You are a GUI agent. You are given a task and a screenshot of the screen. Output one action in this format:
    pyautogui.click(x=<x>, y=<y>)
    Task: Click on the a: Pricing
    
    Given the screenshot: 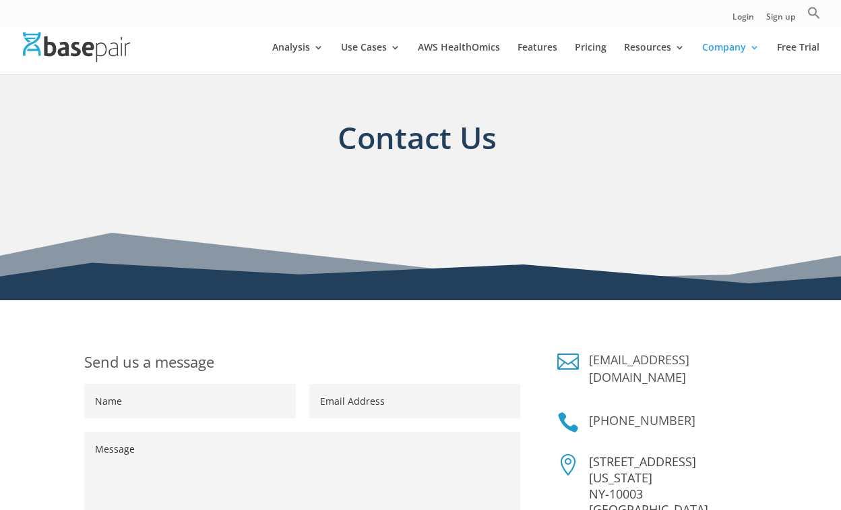 What is the action you would take?
    pyautogui.click(x=591, y=58)
    